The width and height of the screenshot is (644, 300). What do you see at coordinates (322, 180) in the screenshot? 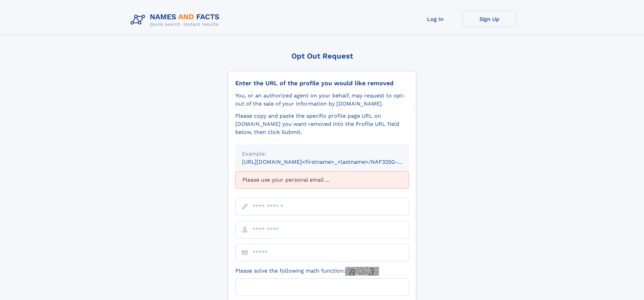
I see `div: Please use your personal email ...` at bounding box center [322, 180].